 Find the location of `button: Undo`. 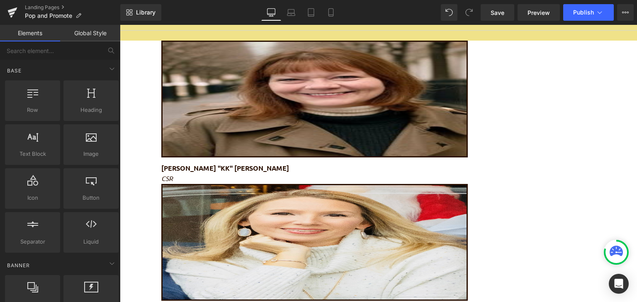

button: Undo is located at coordinates (449, 12).